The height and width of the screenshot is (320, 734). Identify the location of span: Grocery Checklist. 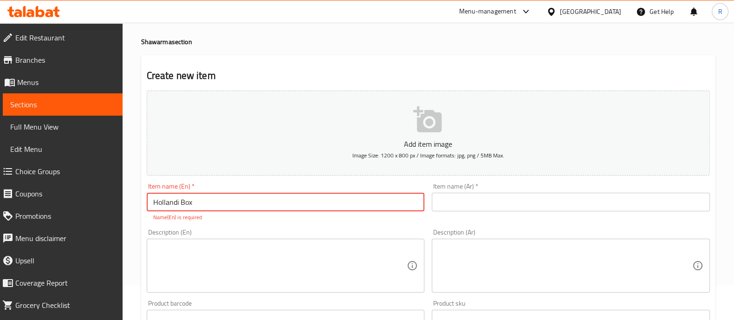
(65, 305).